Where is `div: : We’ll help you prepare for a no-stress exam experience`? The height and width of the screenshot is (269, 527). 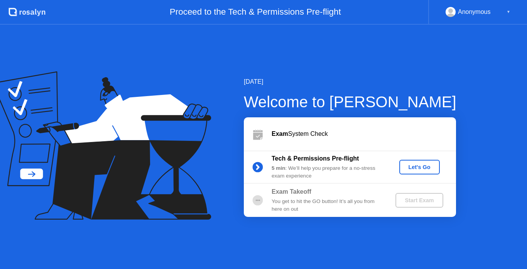
div: : We’ll help you prepare for a no-stress exam experience is located at coordinates (327, 172).